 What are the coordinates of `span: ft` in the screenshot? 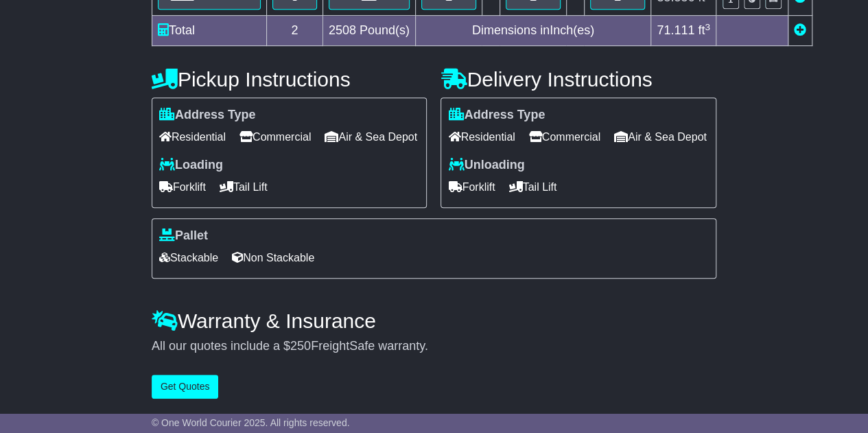 It's located at (704, 30).